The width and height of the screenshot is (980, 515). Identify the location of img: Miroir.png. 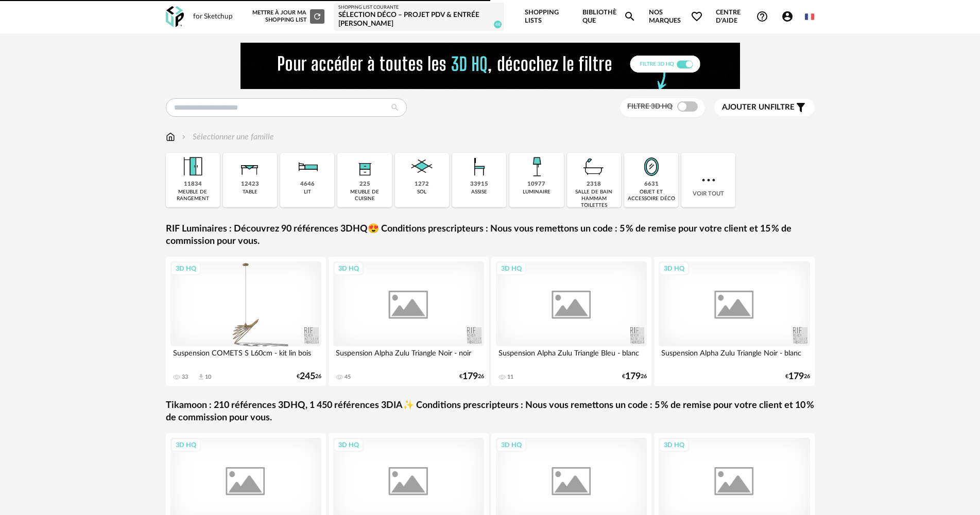
(652, 167).